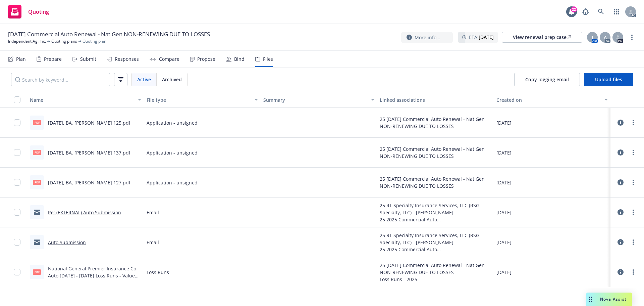  What do you see at coordinates (605, 37) in the screenshot?
I see `span: A` at bounding box center [605, 37].